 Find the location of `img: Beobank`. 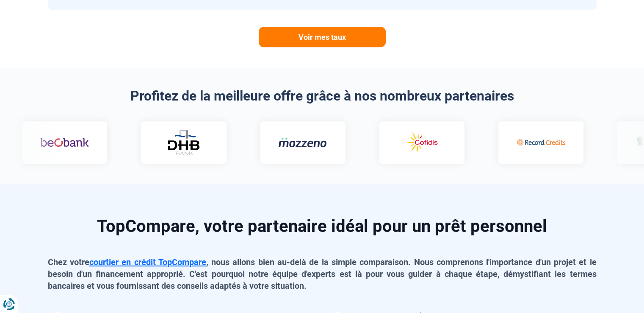

img: Beobank is located at coordinates (59, 142).